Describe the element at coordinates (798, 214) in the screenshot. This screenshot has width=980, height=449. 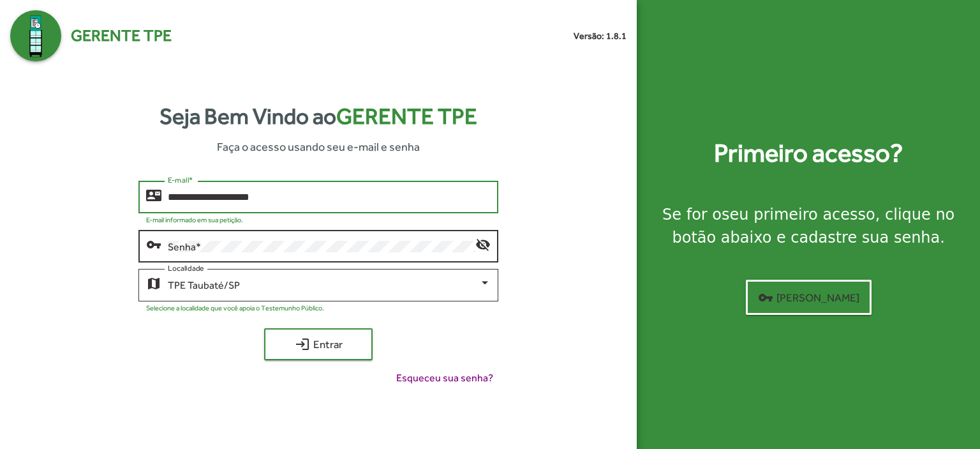
I see `strong: seu primeiro acesso` at that location.